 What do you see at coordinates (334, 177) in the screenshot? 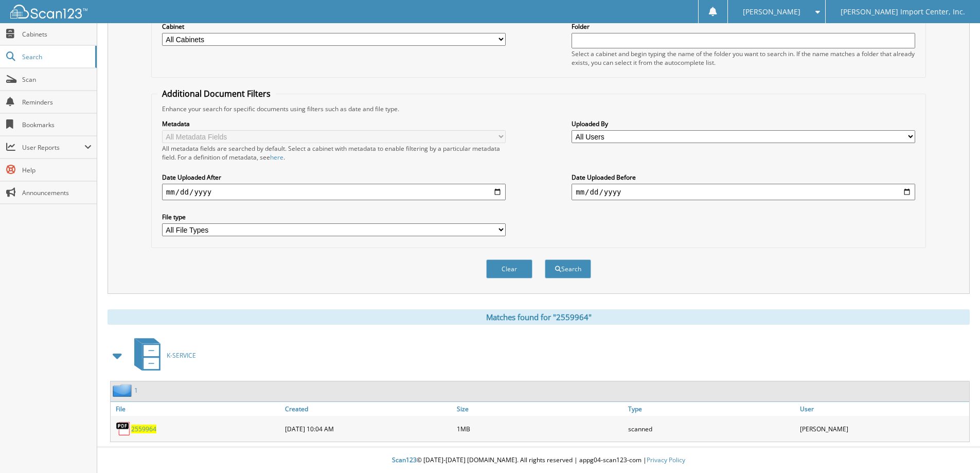
I see `label: Date Uploaded After` at bounding box center [334, 177].